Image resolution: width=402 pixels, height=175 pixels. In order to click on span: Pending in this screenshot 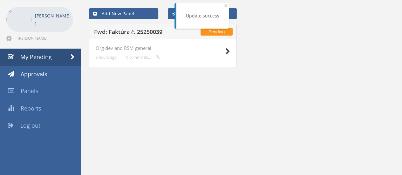, I will do `click(217, 32)`.